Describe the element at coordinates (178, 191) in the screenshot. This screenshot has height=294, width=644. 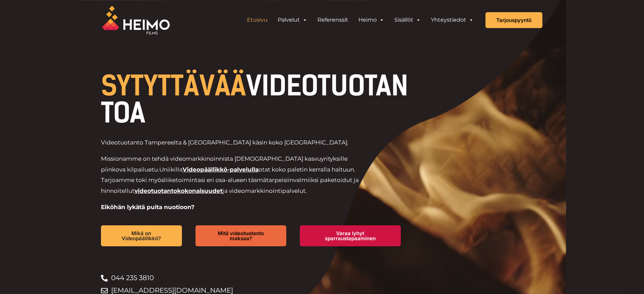
I see `a: videotuotantokokonaisuudet` at that location.